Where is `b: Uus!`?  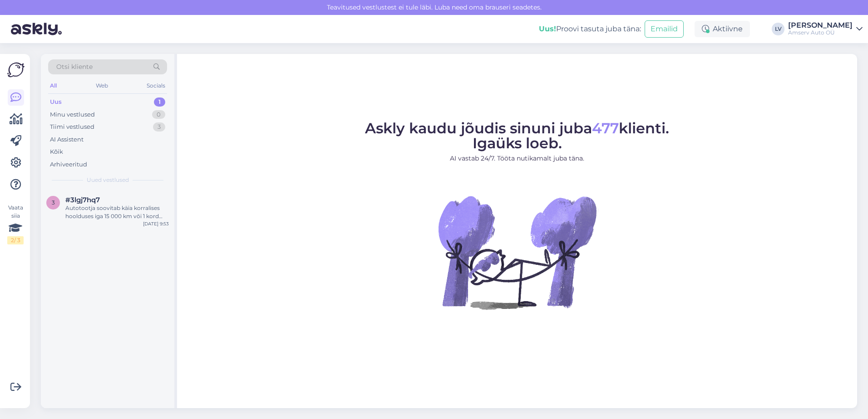
b: Uus! is located at coordinates (548, 28).